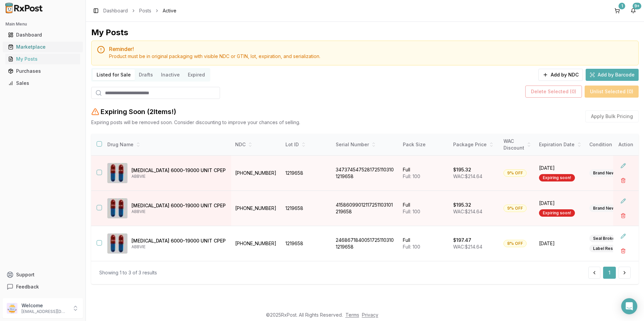 The width and height of the screenshot is (644, 321). I want to click on img: RxPost Logo, so click(24, 8).